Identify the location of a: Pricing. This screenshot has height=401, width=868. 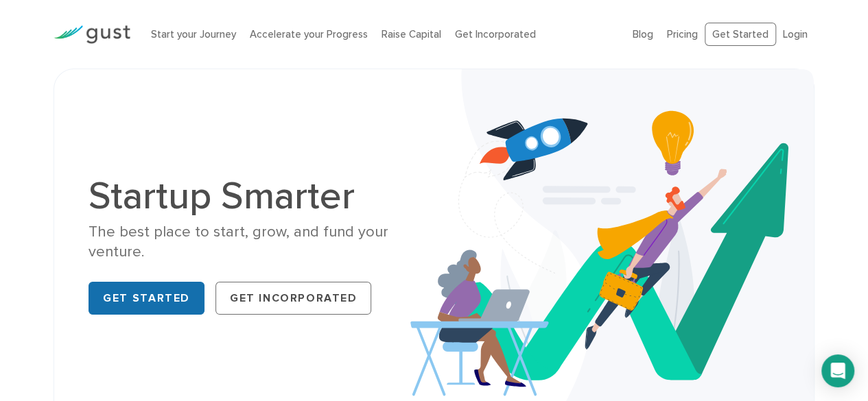
(682, 34).